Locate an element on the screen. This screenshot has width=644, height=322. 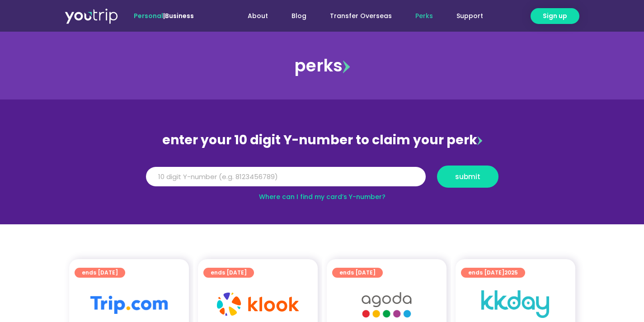
a: Business is located at coordinates (180, 16).